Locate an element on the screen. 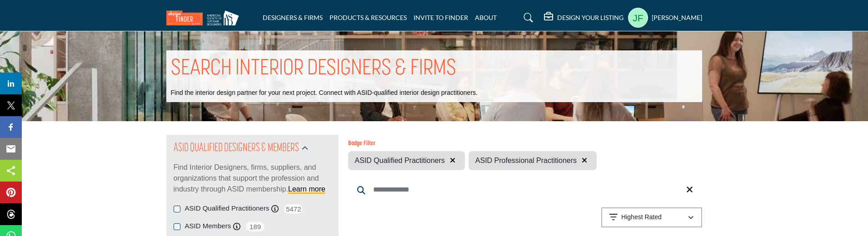 This screenshot has height=236, width=868. a: DESIGNERS & FIRMS is located at coordinates (293, 17).